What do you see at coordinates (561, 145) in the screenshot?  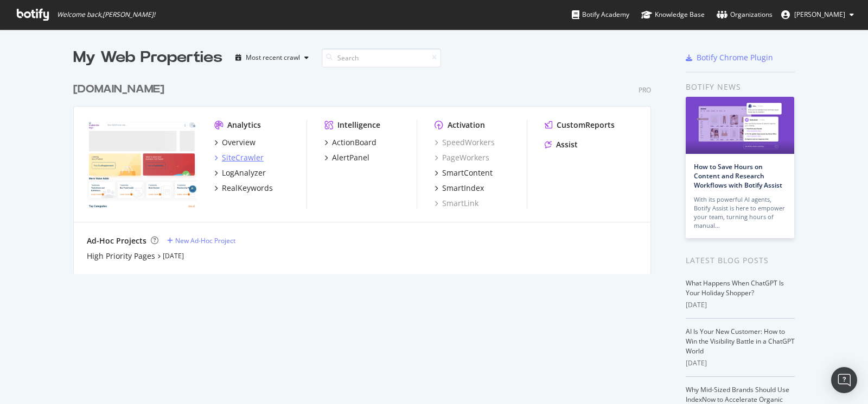 I see `a: Assist` at bounding box center [561, 145].